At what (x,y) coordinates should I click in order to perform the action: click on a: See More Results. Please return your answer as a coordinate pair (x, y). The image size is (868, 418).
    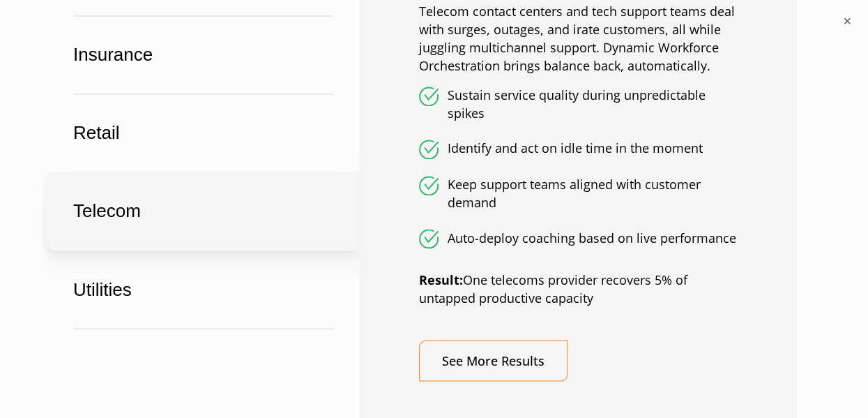
    Looking at the image, I should click on (493, 360).